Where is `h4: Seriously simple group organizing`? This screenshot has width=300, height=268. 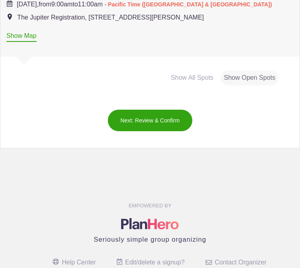 h4: Seriously simple group organizing is located at coordinates (150, 239).